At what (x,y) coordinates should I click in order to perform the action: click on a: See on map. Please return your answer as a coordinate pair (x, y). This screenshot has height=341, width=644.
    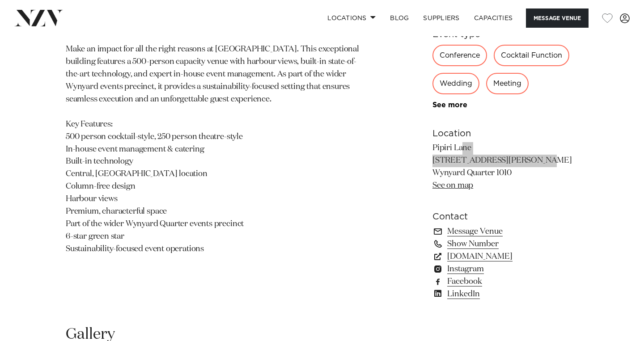
    Looking at the image, I should click on (453, 186).